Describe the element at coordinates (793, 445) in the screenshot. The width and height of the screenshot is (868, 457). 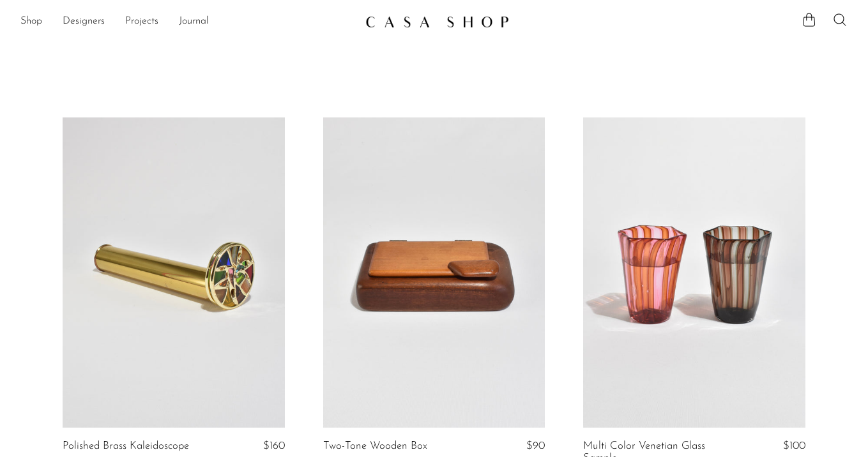
I see `span: $100` at that location.